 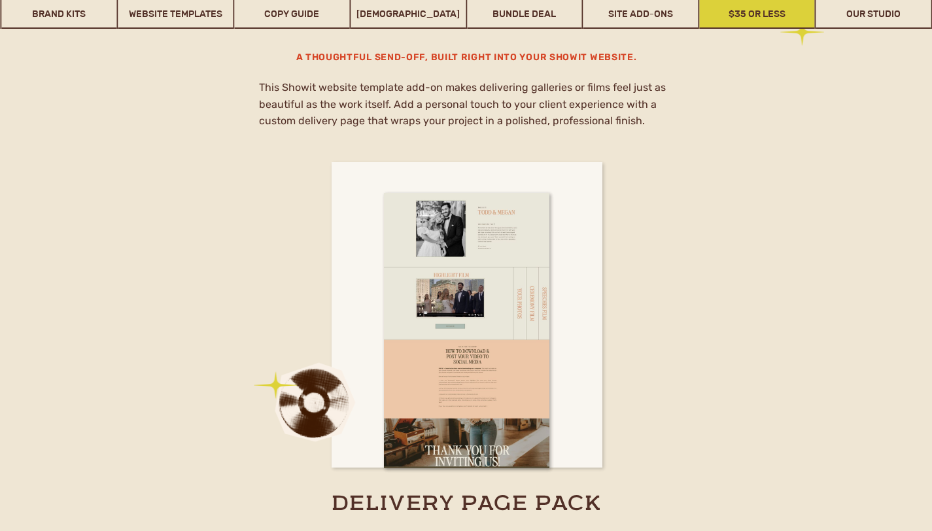 What do you see at coordinates (317, 105) in the screenshot?
I see `h2: Built to perform` at bounding box center [317, 105].